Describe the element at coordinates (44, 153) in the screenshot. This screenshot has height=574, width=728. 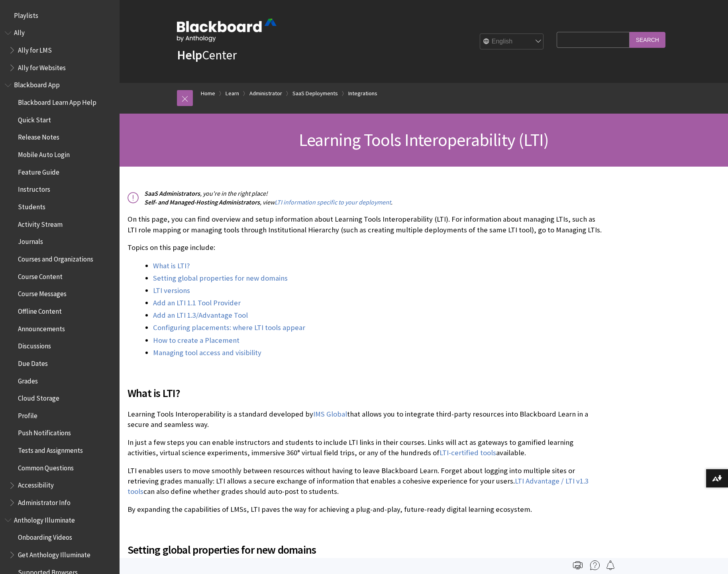
I see `span: Mobile Auto Login` at that location.